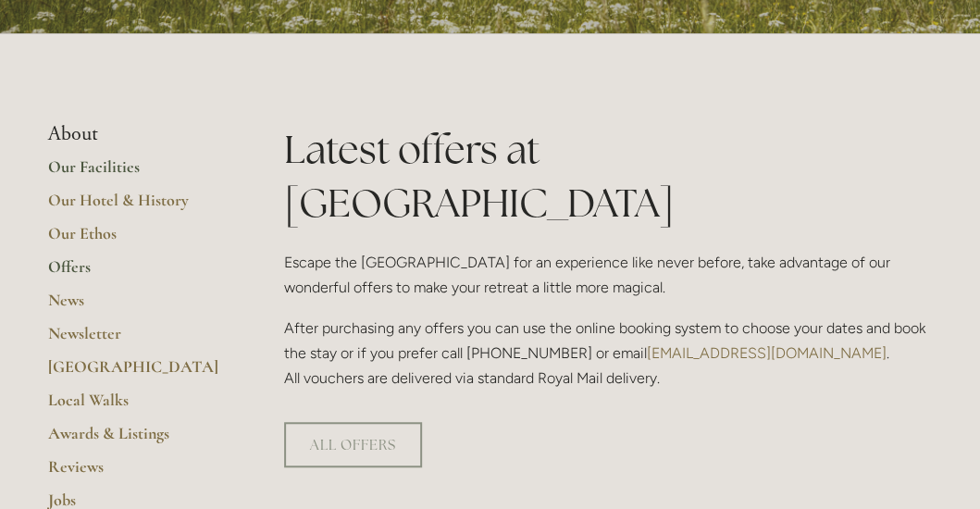  What do you see at coordinates (136, 406) in the screenshot?
I see `a: Local Walks` at bounding box center [136, 406].